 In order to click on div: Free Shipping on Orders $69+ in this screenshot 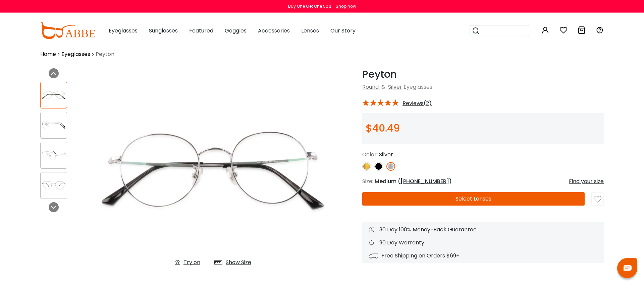, I will do `click(483, 256)`.